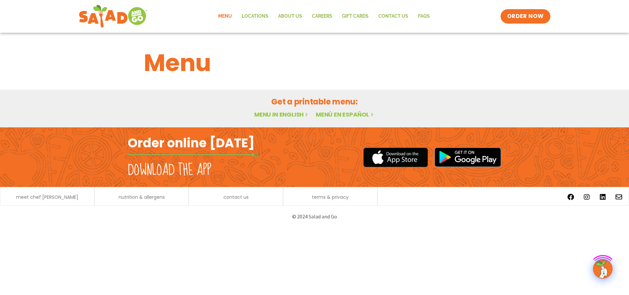 The width and height of the screenshot is (629, 295). What do you see at coordinates (142, 197) in the screenshot?
I see `a: nutrition & allergens` at bounding box center [142, 197].